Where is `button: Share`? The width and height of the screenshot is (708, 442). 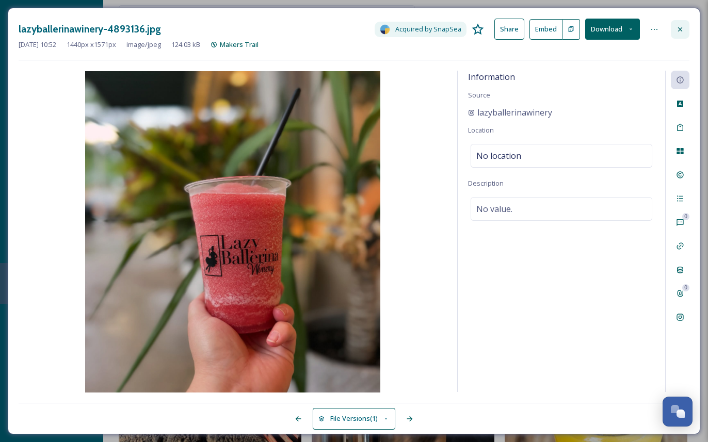 button: Share is located at coordinates (509, 29).